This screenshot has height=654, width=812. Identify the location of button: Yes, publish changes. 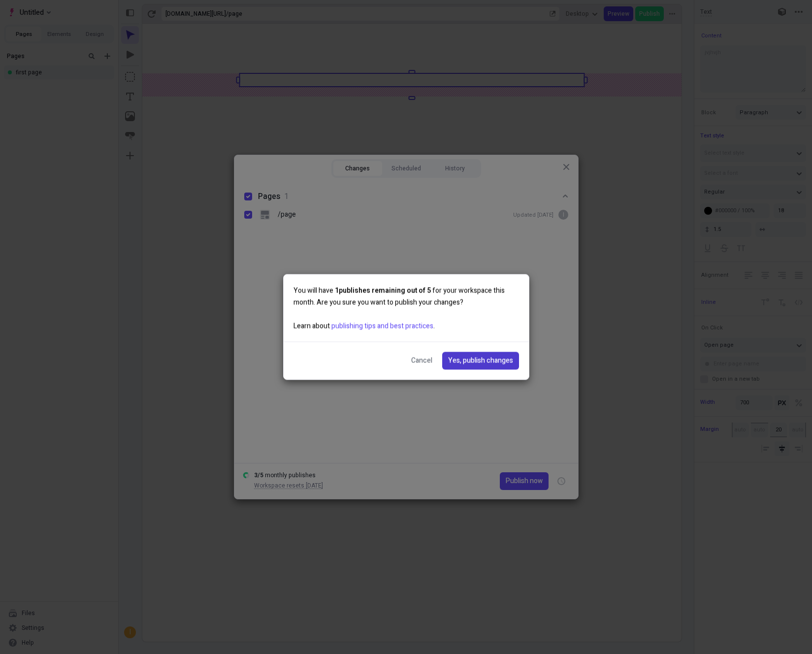
(480, 360).